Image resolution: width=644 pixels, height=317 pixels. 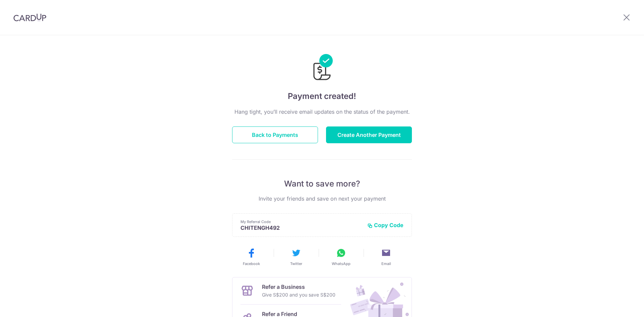 What do you see at coordinates (322, 199) in the screenshot?
I see `p: Invite your friends and save on next your payment` at bounding box center [322, 199].